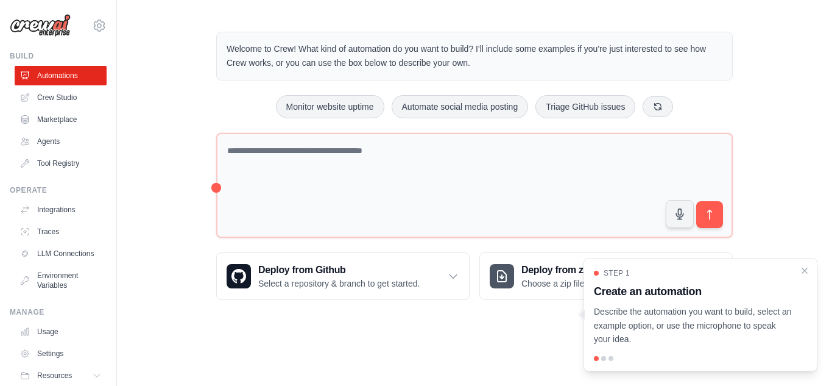 The width and height of the screenshot is (832, 386). Describe the element at coordinates (475, 56) in the screenshot. I see `p: Welcome to Crew! What kind of automation do you want to build? I'll include some examples if you'...` at that location.